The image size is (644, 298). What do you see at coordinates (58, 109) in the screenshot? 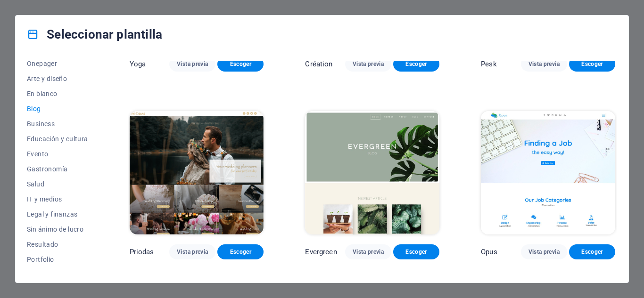
I see `button: Blog` at bounding box center [58, 109].